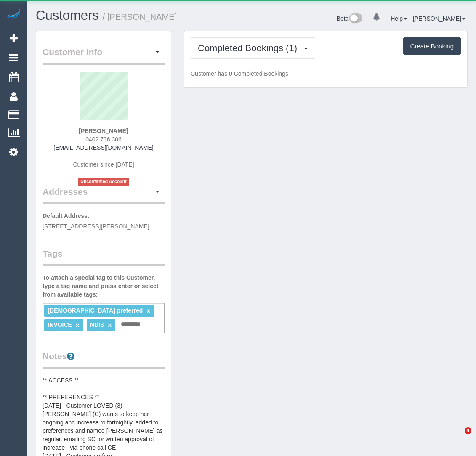 Image resolution: width=476 pixels, height=456 pixels. I want to click on span: 0402 736 306, so click(103, 139).